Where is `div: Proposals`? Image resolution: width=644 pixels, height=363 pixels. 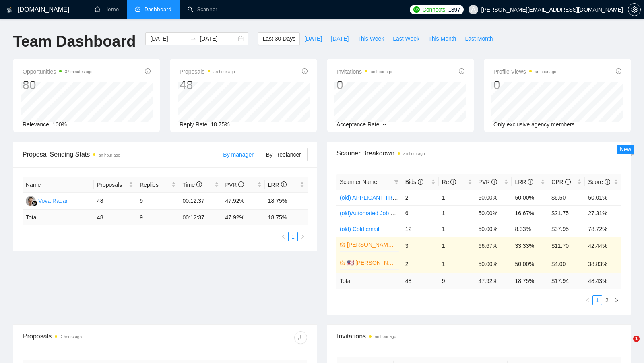
div: Proposals is located at coordinates (94, 338).